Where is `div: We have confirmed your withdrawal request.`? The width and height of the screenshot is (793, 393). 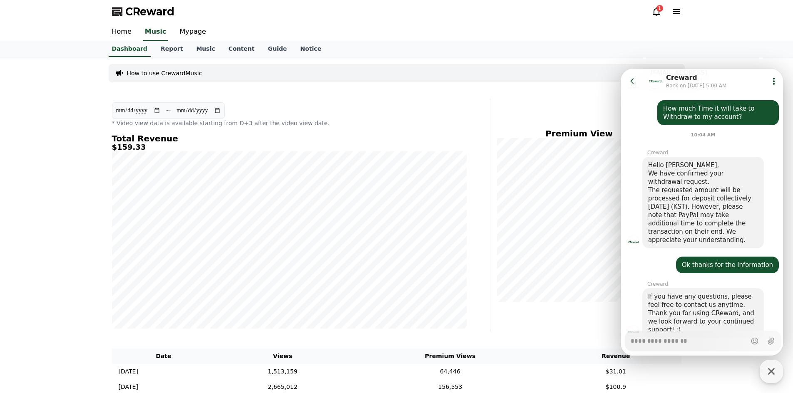
div: We have confirmed your withdrawal request. is located at coordinates (82, 109).